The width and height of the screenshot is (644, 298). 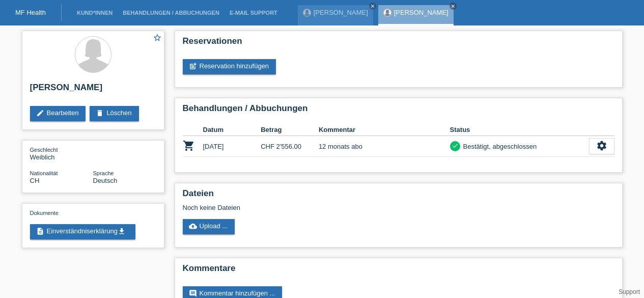 What do you see at coordinates (171, 13) in the screenshot?
I see `a: Behandlungen / Abbuchungen` at bounding box center [171, 13].